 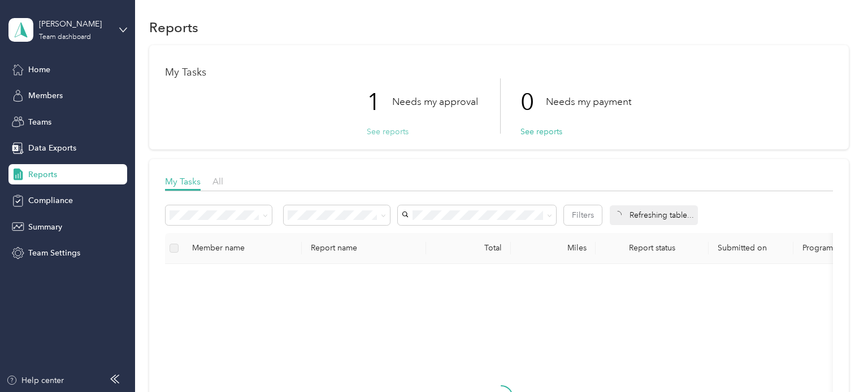 What do you see at coordinates (173, 27) in the screenshot?
I see `h1: Reports` at bounding box center [173, 27].